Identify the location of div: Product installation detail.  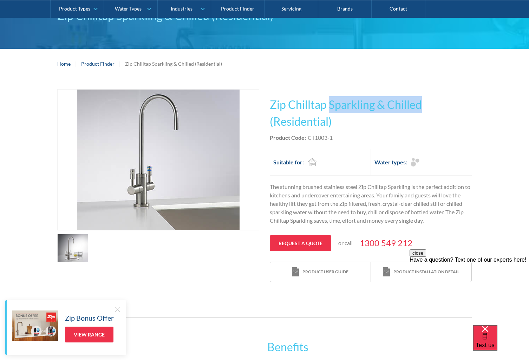
(427, 272).